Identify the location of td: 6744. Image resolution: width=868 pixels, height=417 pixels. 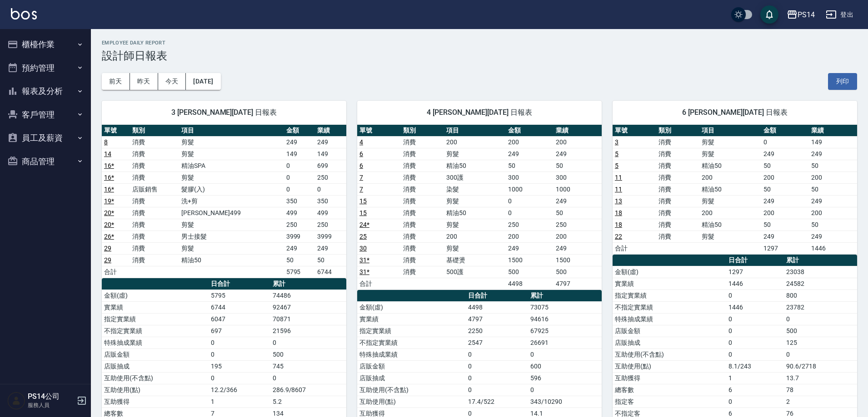
(330, 272).